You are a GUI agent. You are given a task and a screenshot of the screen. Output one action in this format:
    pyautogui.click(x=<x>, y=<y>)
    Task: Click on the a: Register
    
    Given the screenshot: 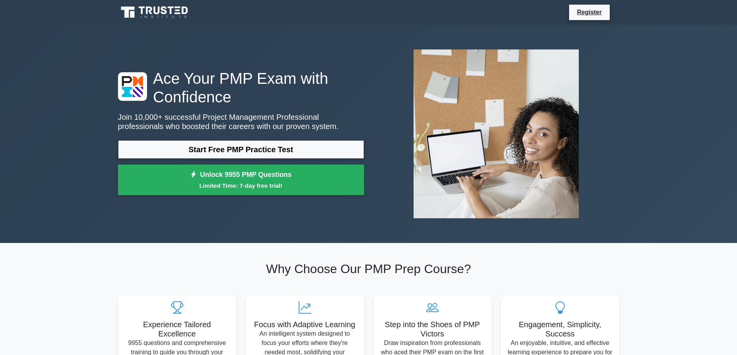 What is the action you would take?
    pyautogui.click(x=589, y=12)
    